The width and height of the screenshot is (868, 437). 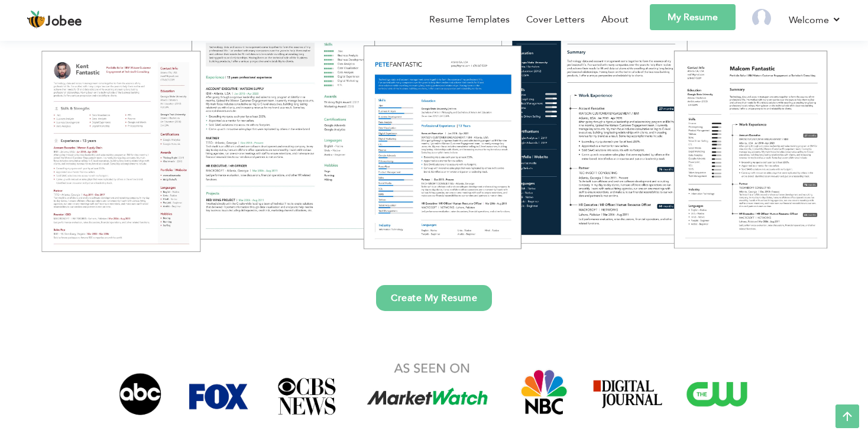 I want to click on a: Cover Letters, so click(x=555, y=20).